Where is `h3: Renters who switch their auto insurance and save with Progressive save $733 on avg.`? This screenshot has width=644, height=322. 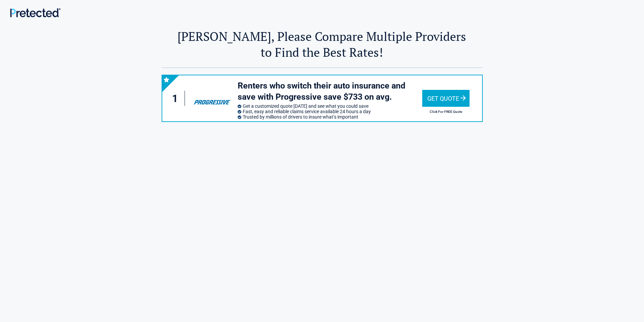 h3: Renters who switch their auto insurance and save with Progressive save $733 on avg. is located at coordinates (330, 91).